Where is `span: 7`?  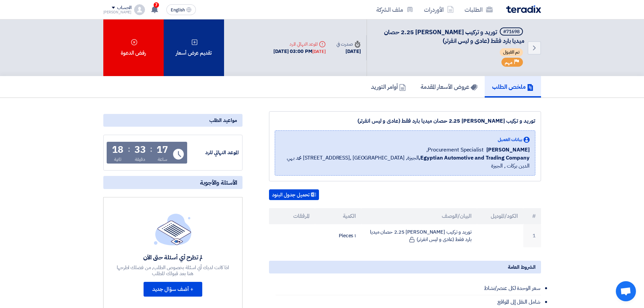 span: 7 is located at coordinates (156, 5).